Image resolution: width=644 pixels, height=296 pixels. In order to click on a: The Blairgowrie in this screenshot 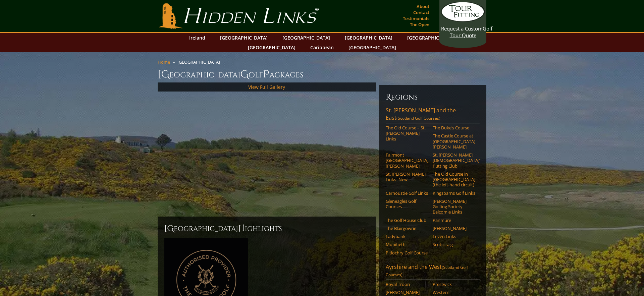, I will do `click(407, 228)`.